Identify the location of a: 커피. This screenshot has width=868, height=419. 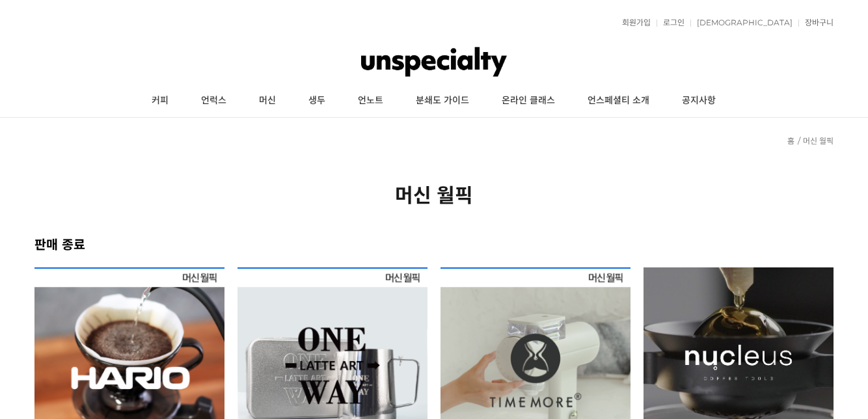
(160, 101).